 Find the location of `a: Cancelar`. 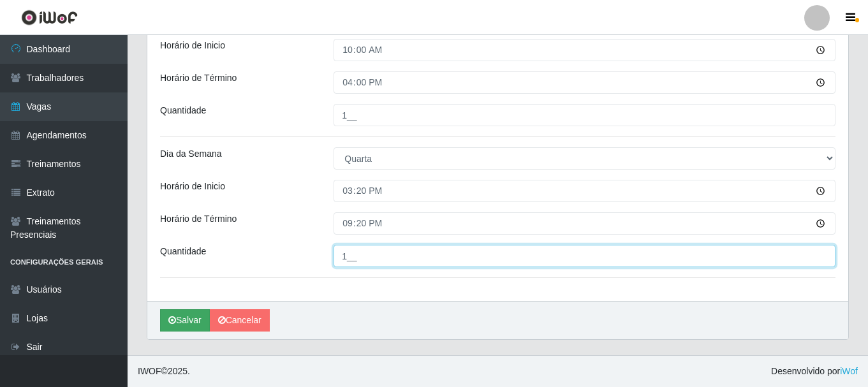

a: Cancelar is located at coordinates (240, 320).